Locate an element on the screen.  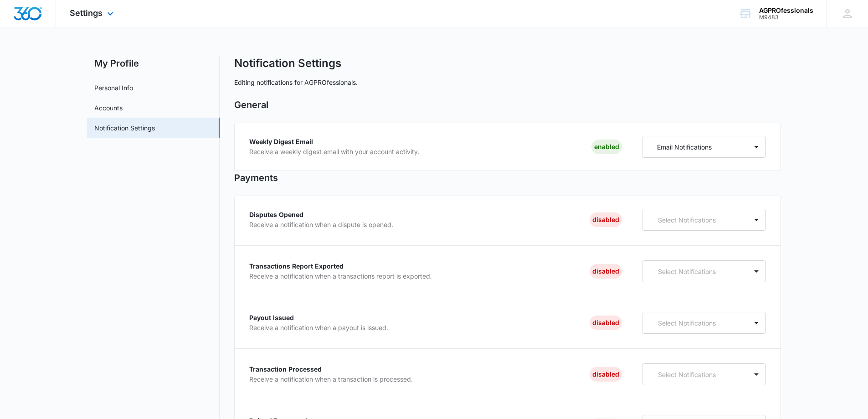
h2: General is located at coordinates (507, 105).